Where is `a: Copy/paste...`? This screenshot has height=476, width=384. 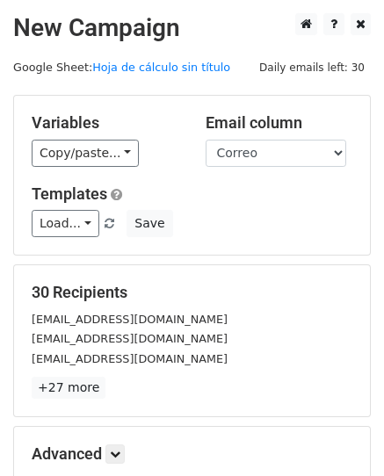 a: Copy/paste... is located at coordinates (85, 153).